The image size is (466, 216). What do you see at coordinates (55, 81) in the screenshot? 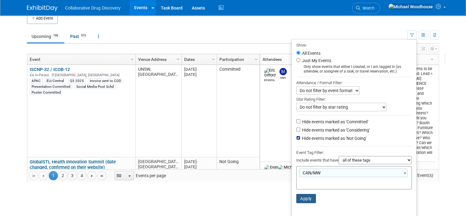
I see `div: EU/Central` at bounding box center [55, 81].